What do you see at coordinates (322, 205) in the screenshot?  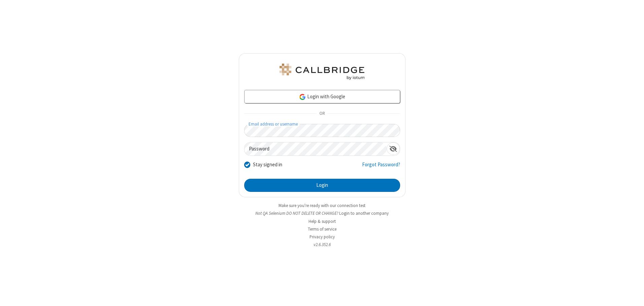 I see `a: Make sure you're ready with our connection test` at bounding box center [322, 205].